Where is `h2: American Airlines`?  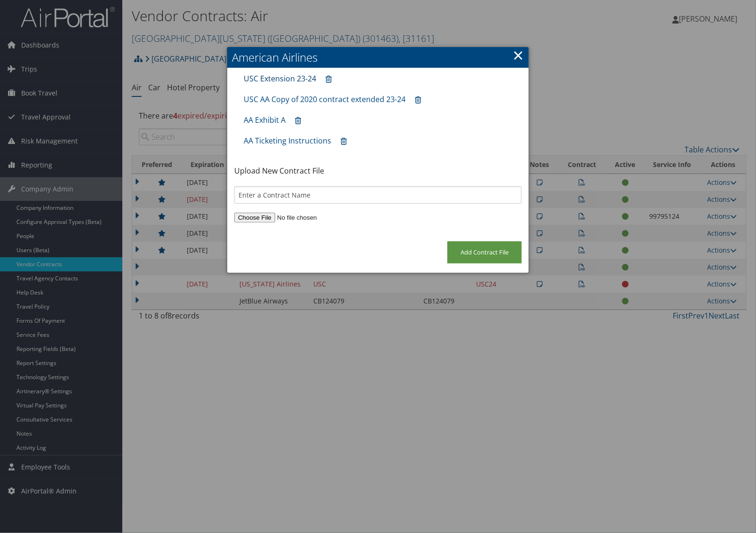 h2: American Airlines is located at coordinates (377, 58).